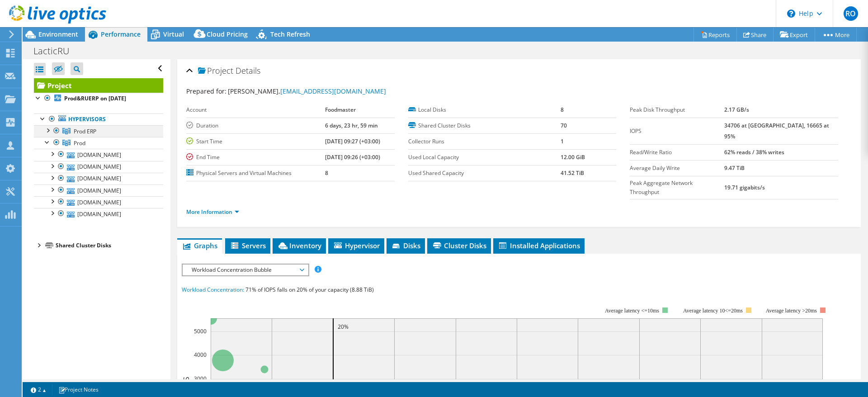 This screenshot has width=868, height=397. What do you see at coordinates (85, 131) in the screenshot?
I see `span: Prod ERP` at bounding box center [85, 131].